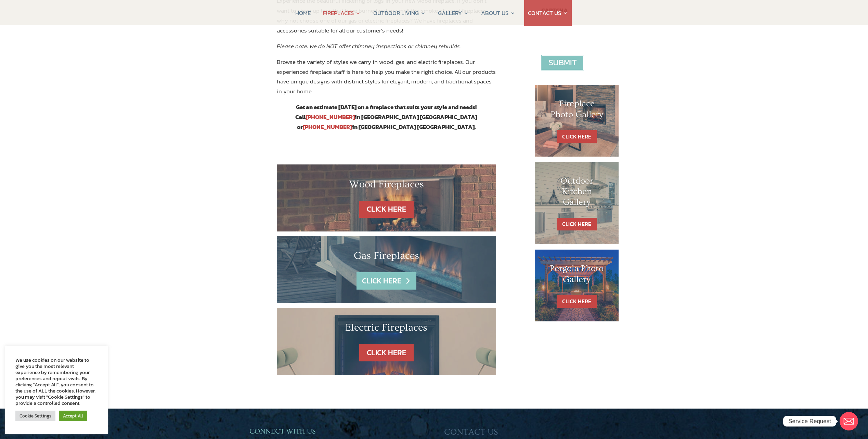 The height and width of the screenshot is (439, 868). Describe the element at coordinates (73, 416) in the screenshot. I see `a: Accept All` at that location.